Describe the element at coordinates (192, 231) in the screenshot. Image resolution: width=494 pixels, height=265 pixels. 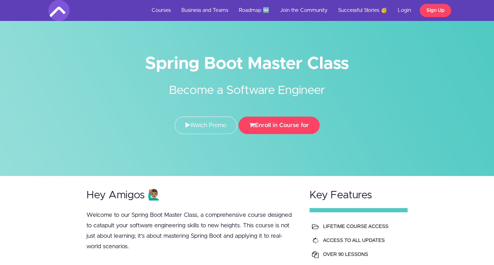
I see `p: Welcome to our Spring Boot Master Class, a comprehensive course designed to catapult your softwar...` at that location.